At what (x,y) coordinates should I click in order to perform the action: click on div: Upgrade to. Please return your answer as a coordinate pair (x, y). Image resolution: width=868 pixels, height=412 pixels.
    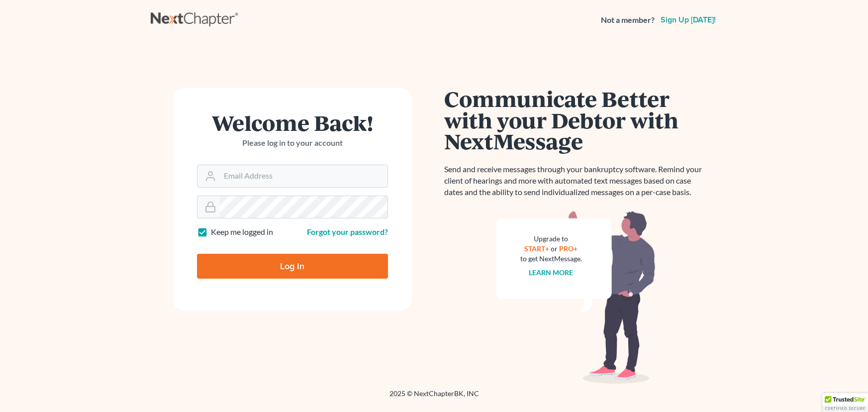
    Looking at the image, I should click on (551, 239).